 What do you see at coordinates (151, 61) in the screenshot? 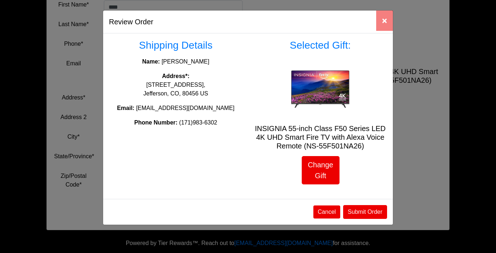
I see `strong: Name:` at bounding box center [151, 61].